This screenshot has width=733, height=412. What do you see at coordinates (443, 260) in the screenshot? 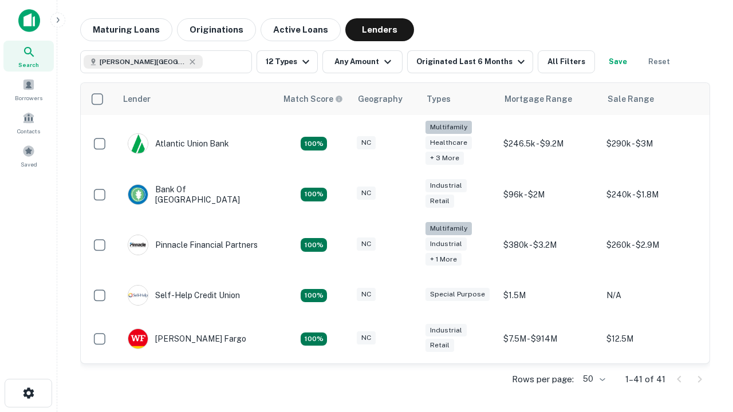
I see `div: + 1 more` at bounding box center [443, 260].